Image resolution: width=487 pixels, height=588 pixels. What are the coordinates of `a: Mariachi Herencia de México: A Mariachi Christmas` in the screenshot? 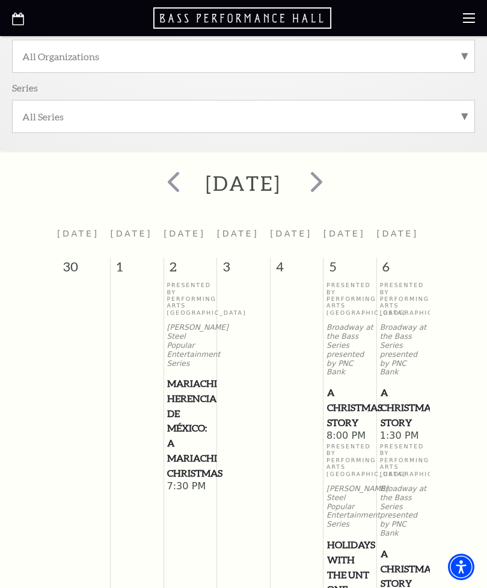 It's located at (190, 428).